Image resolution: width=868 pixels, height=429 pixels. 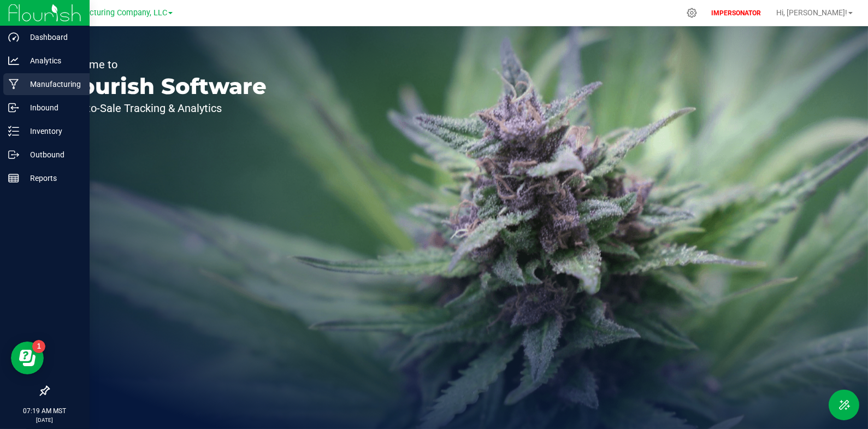 What do you see at coordinates (52, 61) in the screenshot?
I see `p: Analytics` at bounding box center [52, 61].